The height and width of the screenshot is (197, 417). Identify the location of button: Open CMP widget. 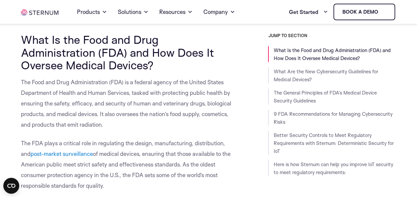
(11, 186).